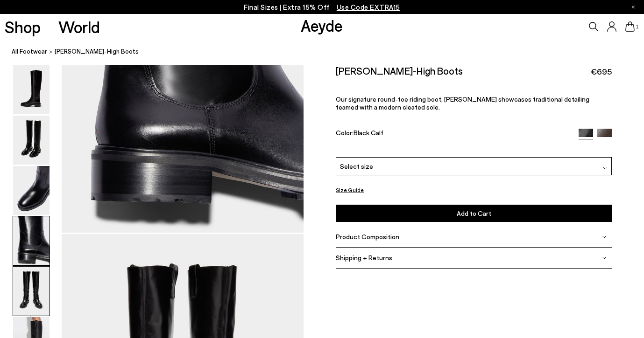  I want to click on img: Henry Knee-High Boots - Image 4, so click(31, 240).